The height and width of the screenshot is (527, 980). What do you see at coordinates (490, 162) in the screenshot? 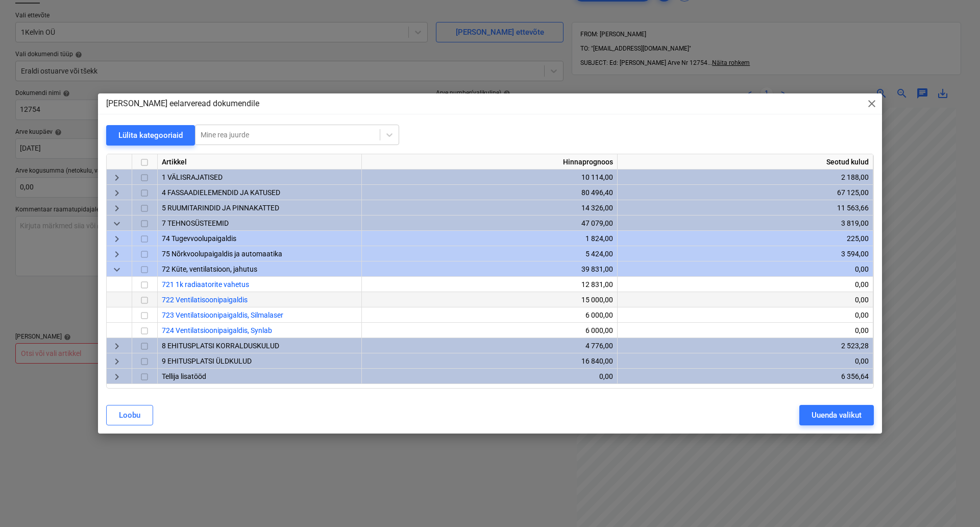
I see `div: Hinnaprognoos` at bounding box center [490, 162].